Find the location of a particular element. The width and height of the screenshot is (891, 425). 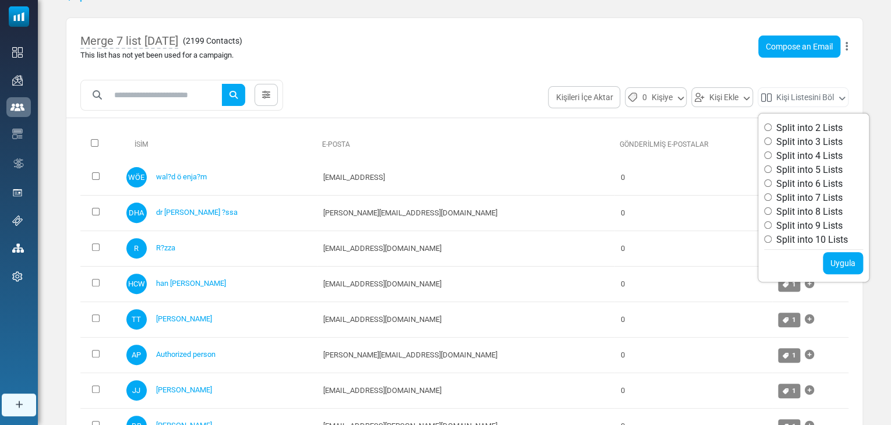

button: Kişi Ekle is located at coordinates (722, 97).